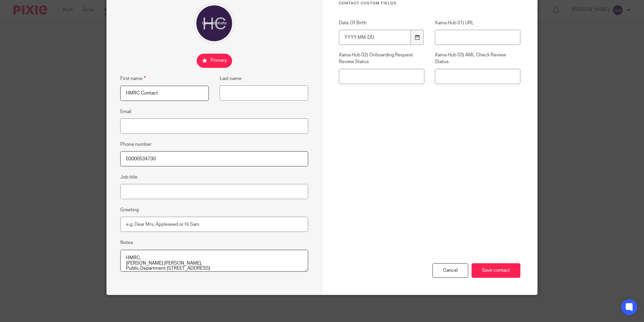 Image resolution: width=644 pixels, height=322 pixels. I want to click on label: First name, so click(133, 78).